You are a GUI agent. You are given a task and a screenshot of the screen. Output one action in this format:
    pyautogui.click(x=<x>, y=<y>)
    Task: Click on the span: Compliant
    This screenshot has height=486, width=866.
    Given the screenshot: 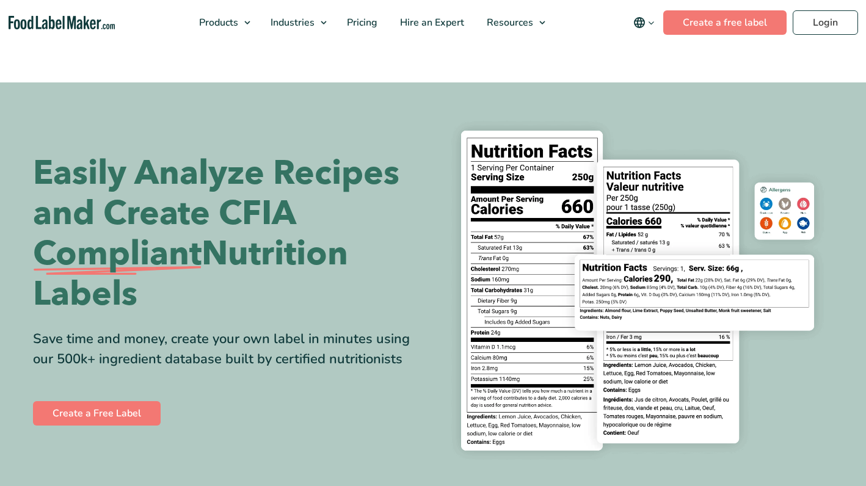 What is the action you would take?
    pyautogui.click(x=117, y=254)
    